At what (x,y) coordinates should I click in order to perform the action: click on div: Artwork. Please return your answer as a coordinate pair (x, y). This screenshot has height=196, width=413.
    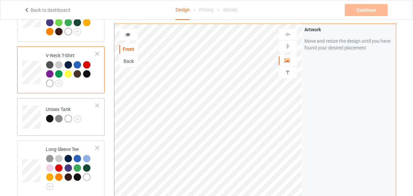
    Looking at the image, I should click on (348, 30).